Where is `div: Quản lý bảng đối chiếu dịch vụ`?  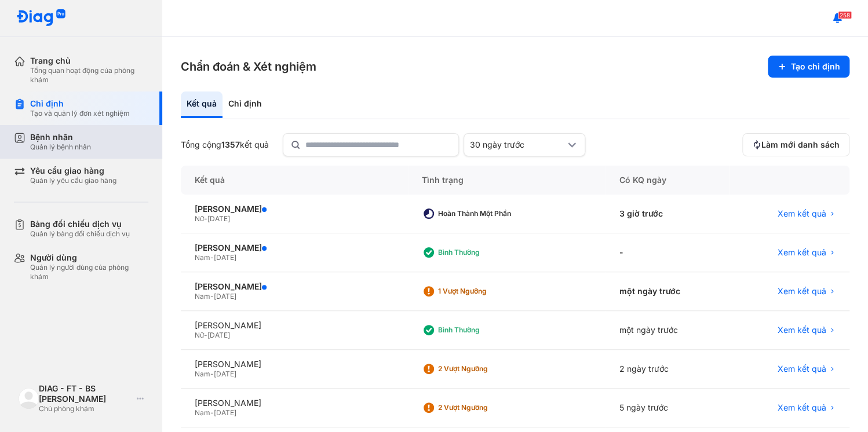
div: Quản lý bảng đối chiếu dịch vụ is located at coordinates (80, 234).